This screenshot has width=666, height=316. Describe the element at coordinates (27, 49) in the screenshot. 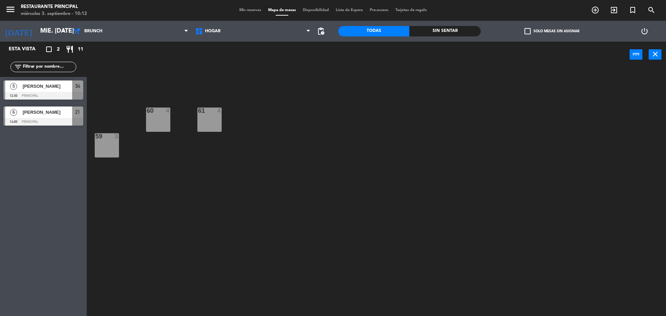

I see `div: Esta vista` at that location.